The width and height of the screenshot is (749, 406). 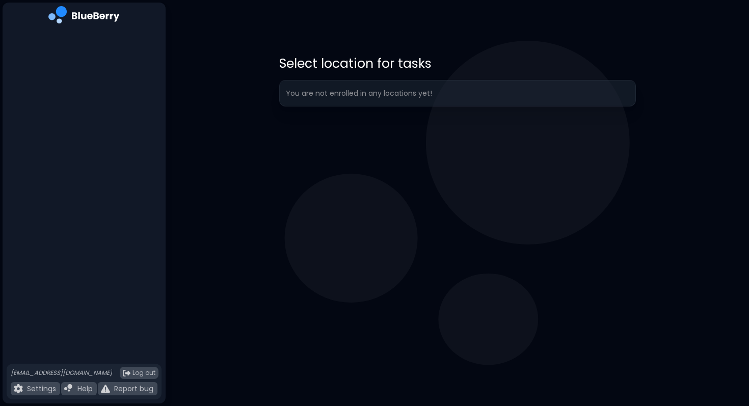 I want to click on p: You are not enrolled in any locations yet!, so click(x=359, y=93).